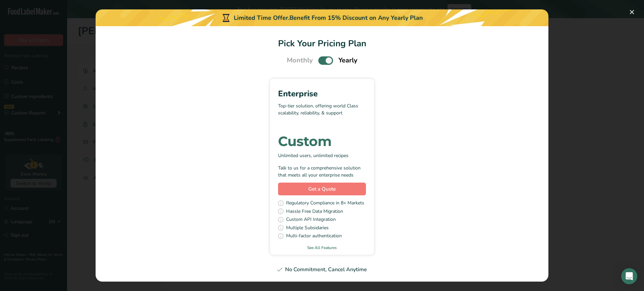 The height and width of the screenshot is (291, 644). I want to click on span: Hassle Free Data Migration, so click(315, 212).